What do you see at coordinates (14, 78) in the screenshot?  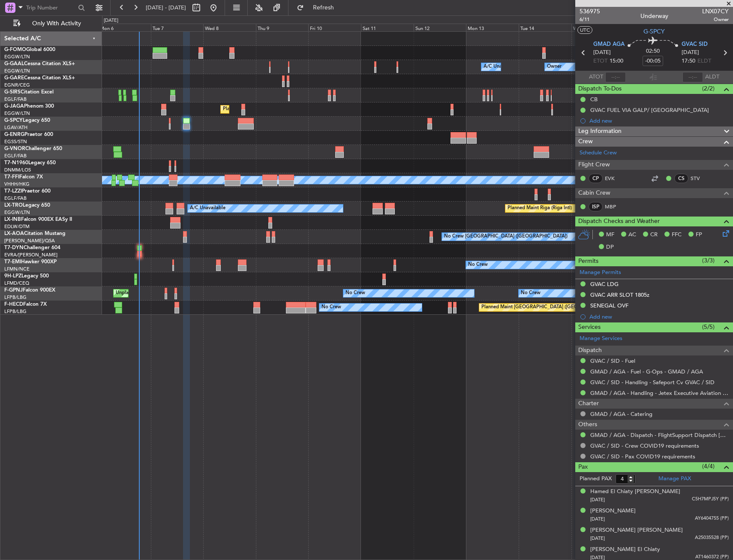 I see `span: G-GARE` at bounding box center [14, 78].